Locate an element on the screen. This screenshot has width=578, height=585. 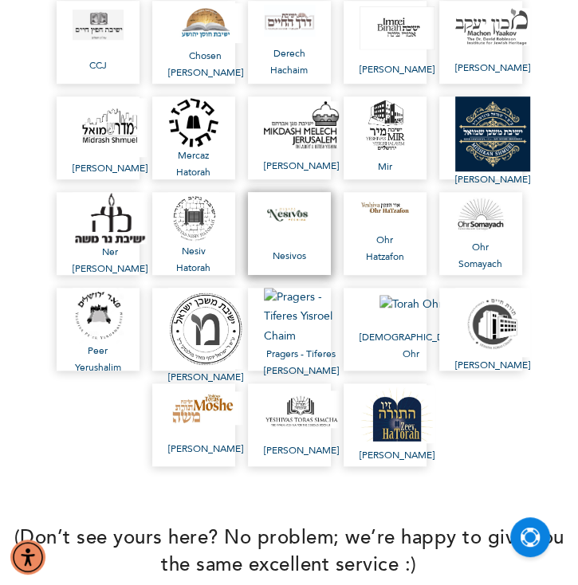
a: Nesiv Hatorah is located at coordinates (194, 233).